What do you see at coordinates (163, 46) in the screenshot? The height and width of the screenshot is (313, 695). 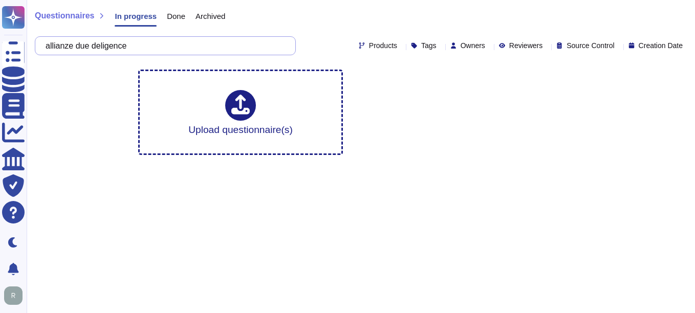 I see `input: Search by keywords` at bounding box center [163, 46].